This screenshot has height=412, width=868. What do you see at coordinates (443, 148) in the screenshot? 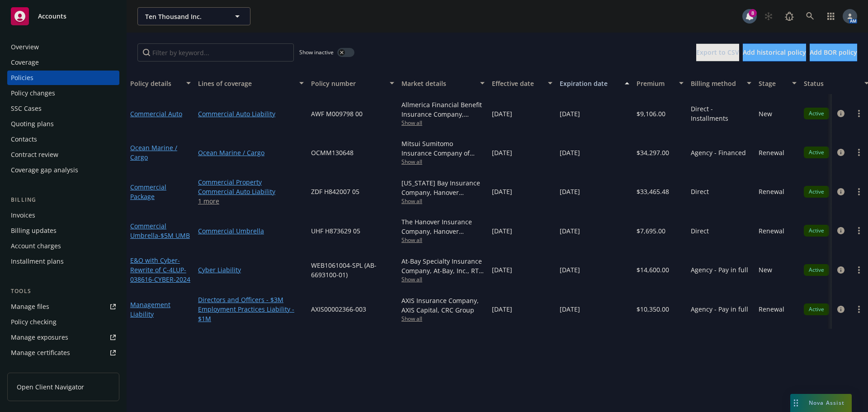
I see `div: Mitsui Sumitomo Insurance Company of America, Mitsui Sumitomo Insurance Group` at bounding box center [443, 148].